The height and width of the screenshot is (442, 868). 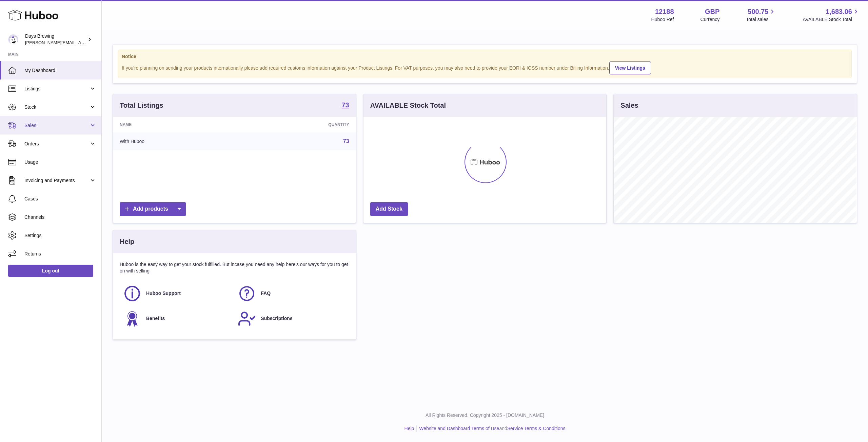 What do you see at coordinates (298, 125) in the screenshot?
I see `th: Quantity` at bounding box center [298, 125].